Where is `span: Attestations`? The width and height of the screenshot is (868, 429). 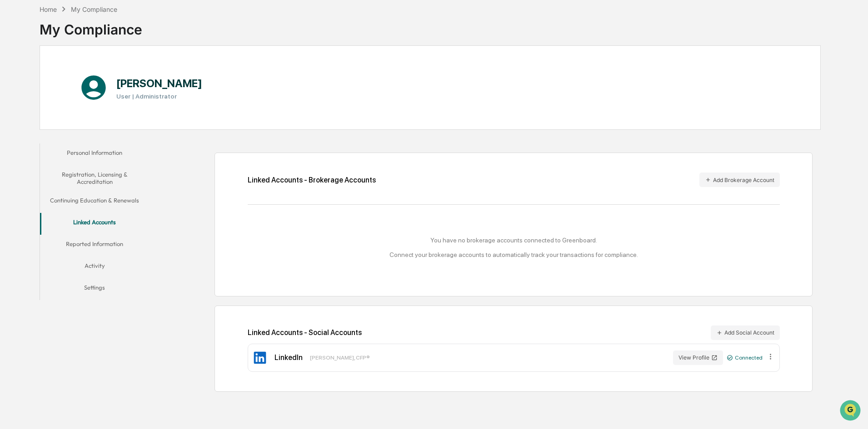 span: Attestations is located at coordinates (93, 119).